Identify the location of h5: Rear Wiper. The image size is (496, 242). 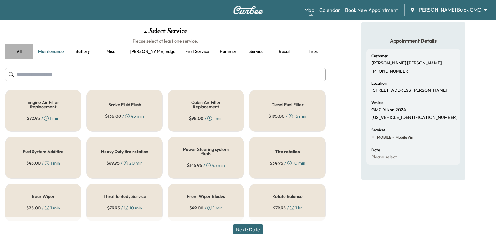
(43, 196).